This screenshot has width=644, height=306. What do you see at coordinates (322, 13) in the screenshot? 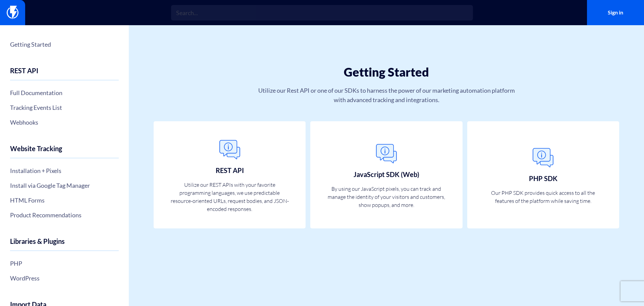
I see `input: Search...` at bounding box center [322, 13].